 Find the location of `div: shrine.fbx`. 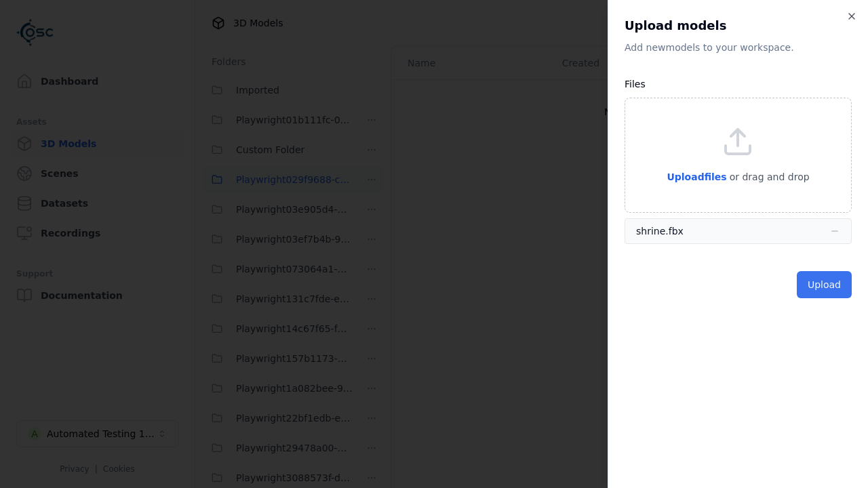

div: shrine.fbx is located at coordinates (660, 231).